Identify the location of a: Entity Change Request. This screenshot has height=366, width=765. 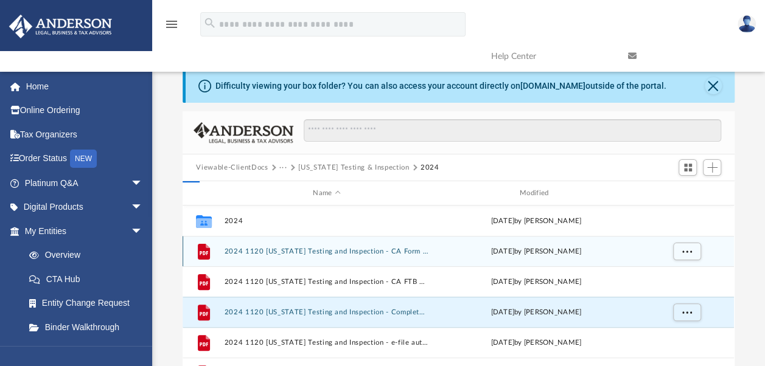
(89, 304).